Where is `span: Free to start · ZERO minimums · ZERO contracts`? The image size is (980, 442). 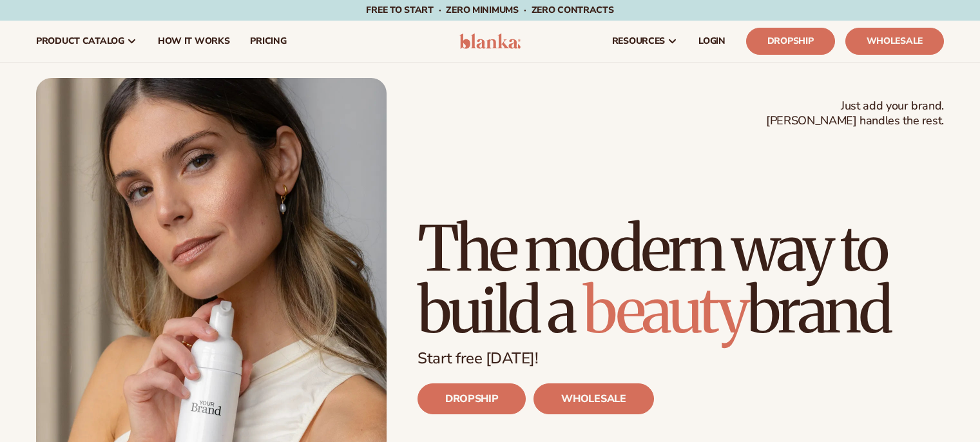
span: Free to start · ZERO minimums · ZERO contracts is located at coordinates (490, 9).